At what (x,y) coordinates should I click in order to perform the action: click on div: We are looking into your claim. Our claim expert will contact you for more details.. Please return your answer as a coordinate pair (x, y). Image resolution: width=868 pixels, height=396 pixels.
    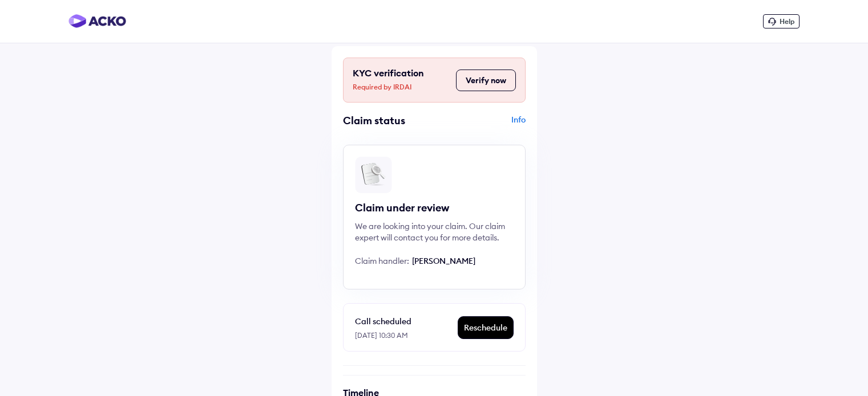
    Looking at the image, I should click on (434, 232).